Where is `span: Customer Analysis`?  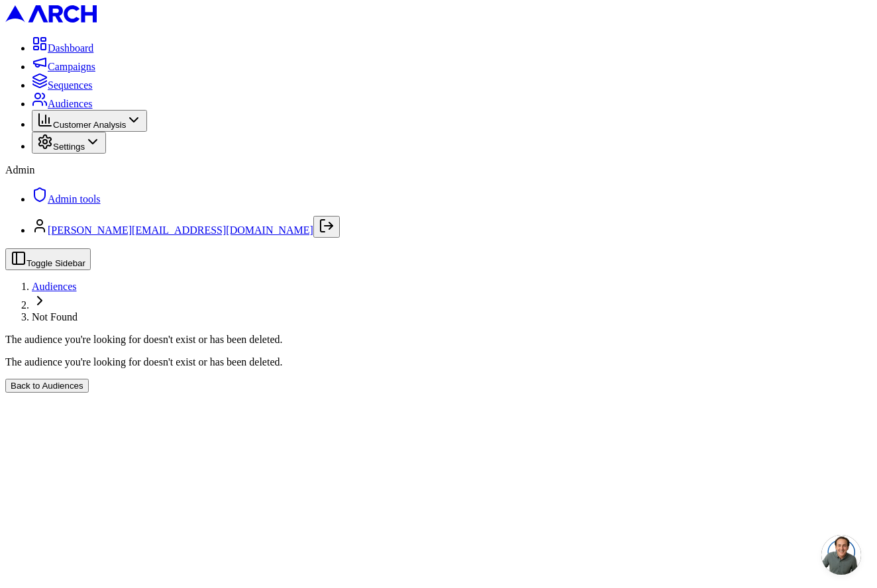 span: Customer Analysis is located at coordinates (89, 124).